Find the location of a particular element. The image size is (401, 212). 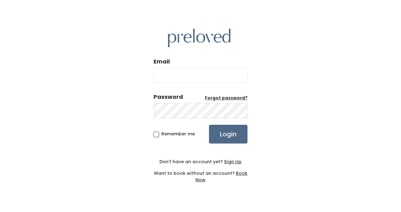

a: Sign Up is located at coordinates (232, 162).